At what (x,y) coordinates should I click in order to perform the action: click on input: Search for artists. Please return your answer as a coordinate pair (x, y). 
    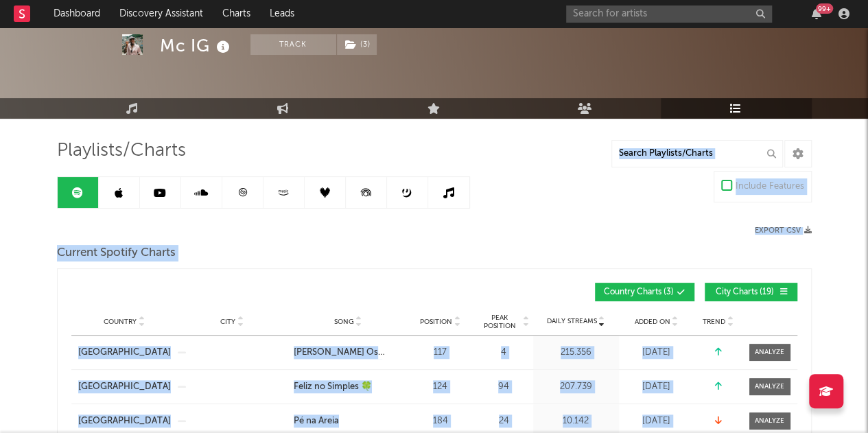
    Looking at the image, I should click on (669, 14).